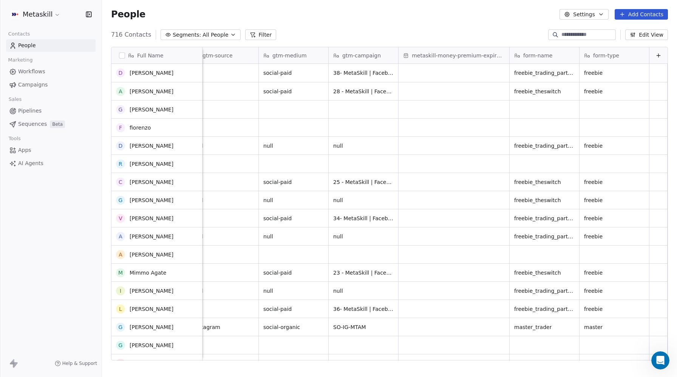 The width and height of the screenshot is (677, 377). Describe the element at coordinates (289, 56) in the screenshot. I see `span: gtm-medium` at that location.